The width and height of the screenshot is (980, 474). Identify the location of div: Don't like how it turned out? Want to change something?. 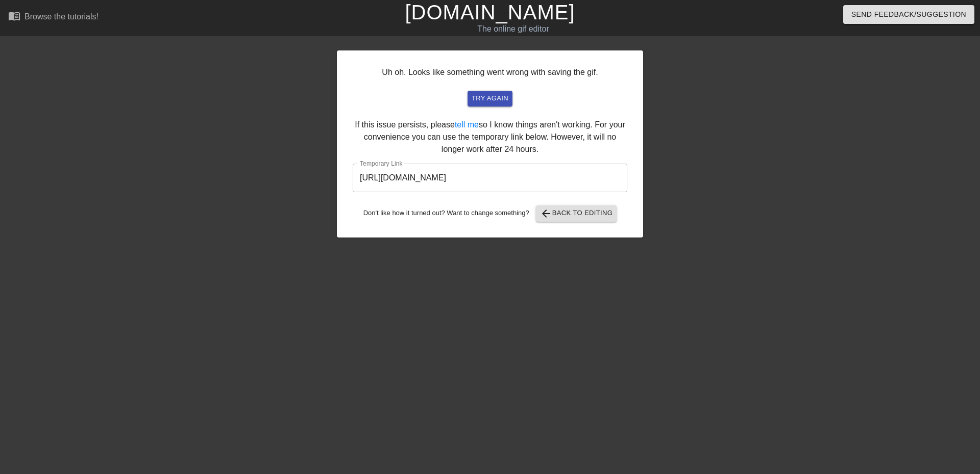
(490, 214).